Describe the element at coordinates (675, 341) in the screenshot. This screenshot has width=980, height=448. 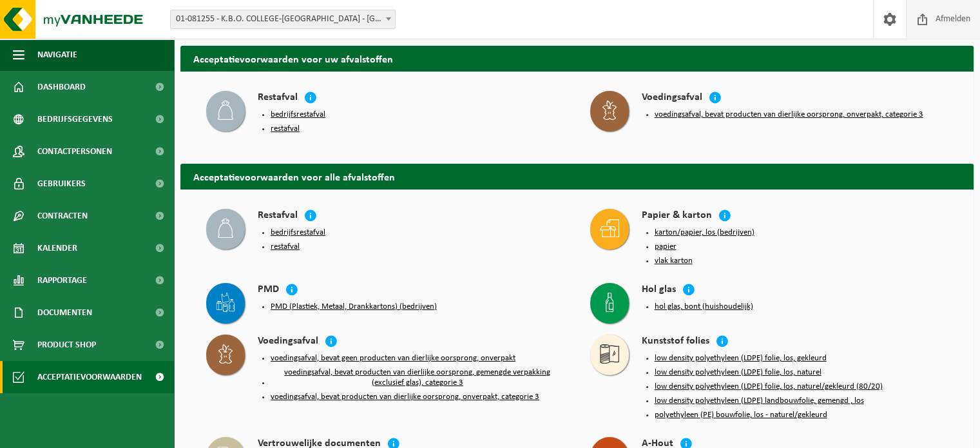
I see `h4: Kunststof folies` at that location.